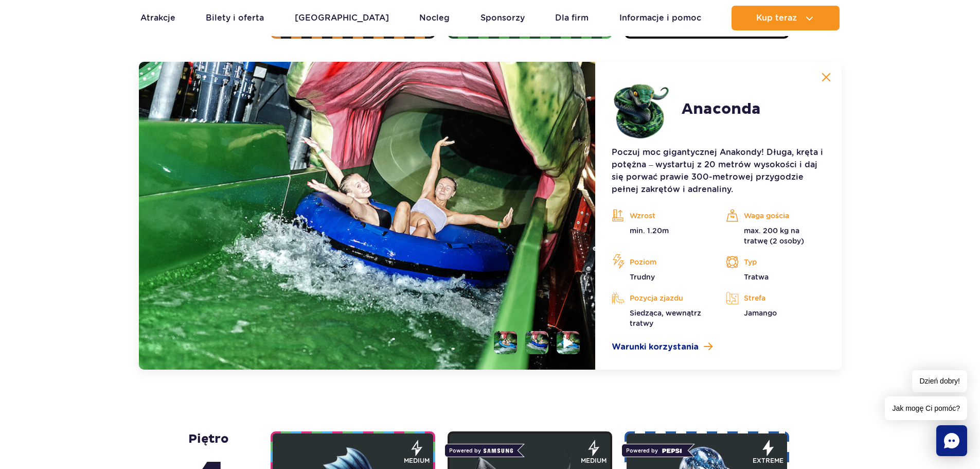 The image size is (980, 469). What do you see at coordinates (926, 409) in the screenshot?
I see `span: Jak mogę Ci pomóc?` at bounding box center [926, 409].